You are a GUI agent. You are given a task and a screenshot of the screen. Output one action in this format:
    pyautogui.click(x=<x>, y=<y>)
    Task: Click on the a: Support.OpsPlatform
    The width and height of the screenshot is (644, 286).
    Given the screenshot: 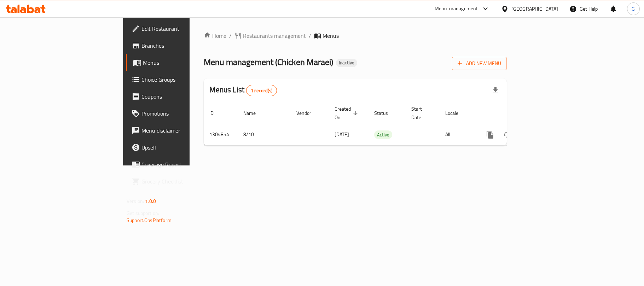 What is the action you would take?
    pyautogui.click(x=148, y=220)
    